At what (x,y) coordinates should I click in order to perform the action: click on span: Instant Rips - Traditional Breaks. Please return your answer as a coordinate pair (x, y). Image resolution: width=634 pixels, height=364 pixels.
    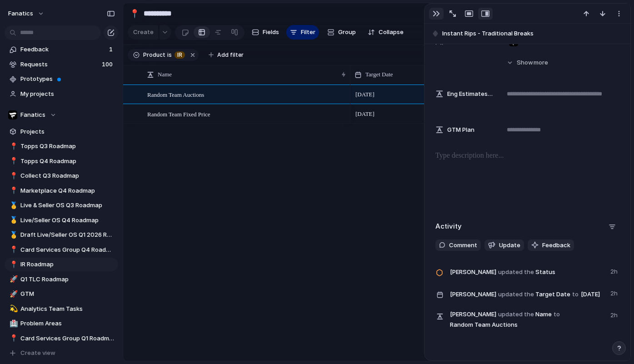
    Looking at the image, I should click on (534, 34).